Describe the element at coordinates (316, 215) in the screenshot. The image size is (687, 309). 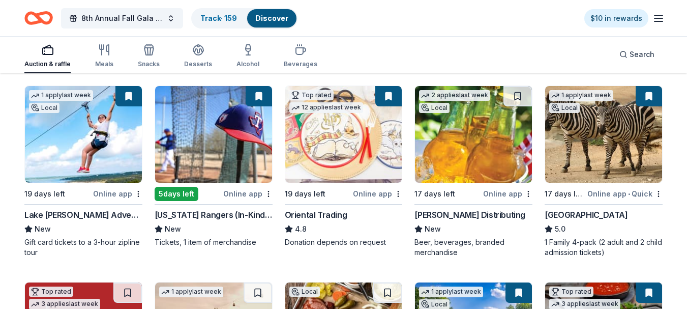
I see `div: Oriental Trading` at that location.